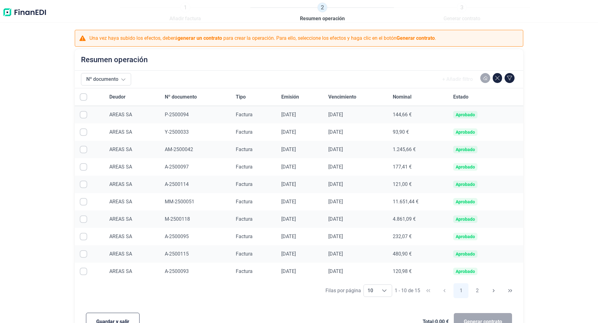 This screenshot has height=323, width=598. What do you see at coordinates (418, 132) in the screenshot?
I see `div: 93,90 €` at bounding box center [418, 132].